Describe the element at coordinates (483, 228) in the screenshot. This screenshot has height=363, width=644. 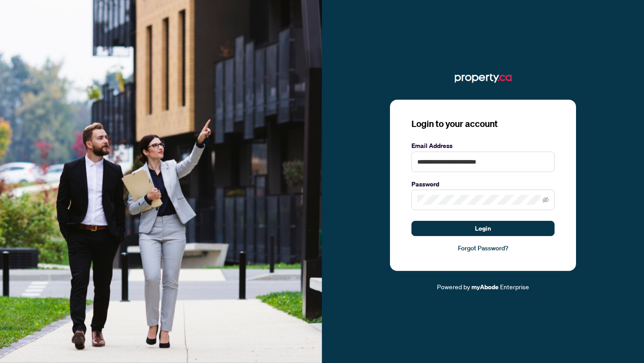
I see `span: Login` at that location.